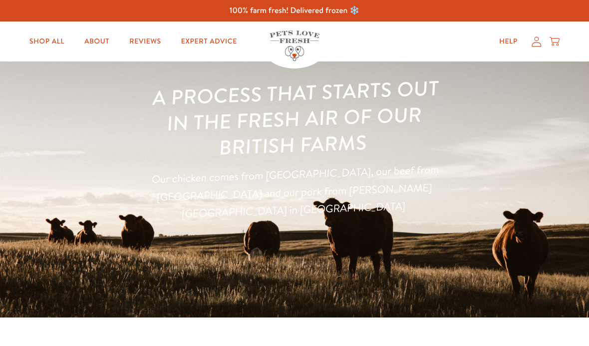  What do you see at coordinates (145, 41) in the screenshot?
I see `a: Reviews` at bounding box center [145, 41].